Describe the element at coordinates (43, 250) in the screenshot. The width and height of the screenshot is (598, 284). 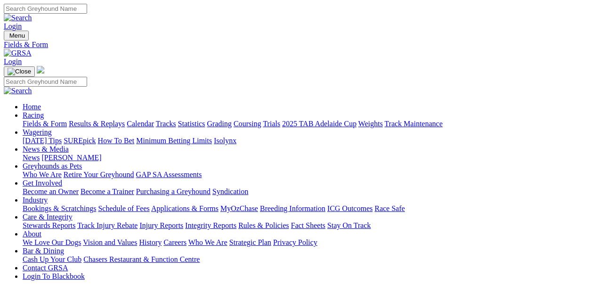
I see `a: Bar & Dining` at that location.